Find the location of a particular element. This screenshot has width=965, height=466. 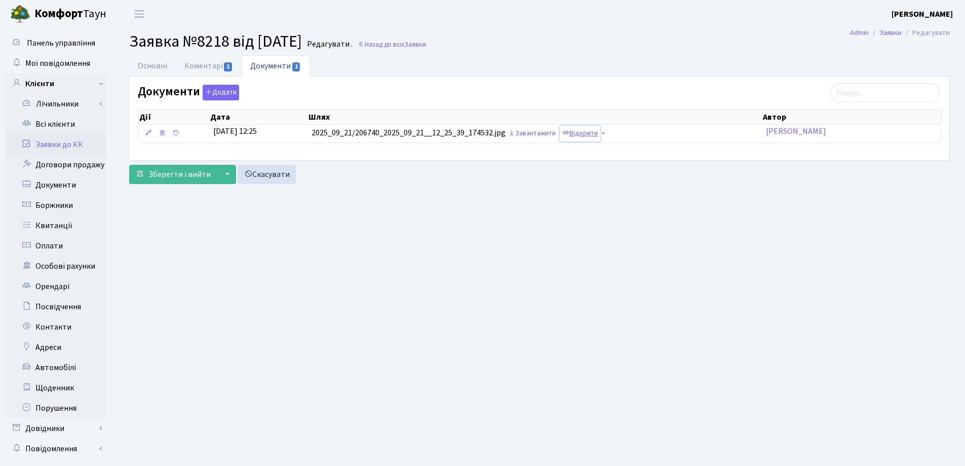

span: Мої повідомлення is located at coordinates (58, 63).